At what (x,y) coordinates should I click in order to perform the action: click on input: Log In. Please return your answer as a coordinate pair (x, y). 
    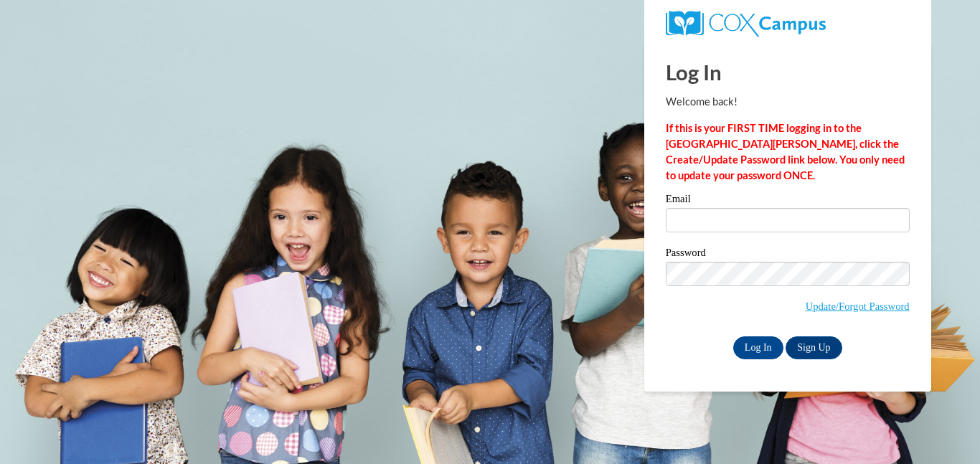
    Looking at the image, I should click on (758, 348).